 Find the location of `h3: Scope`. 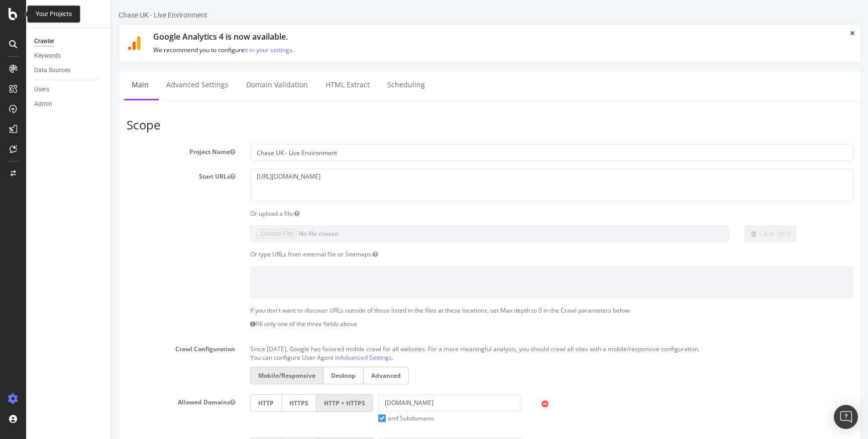

h3: Scope is located at coordinates (378, 125).